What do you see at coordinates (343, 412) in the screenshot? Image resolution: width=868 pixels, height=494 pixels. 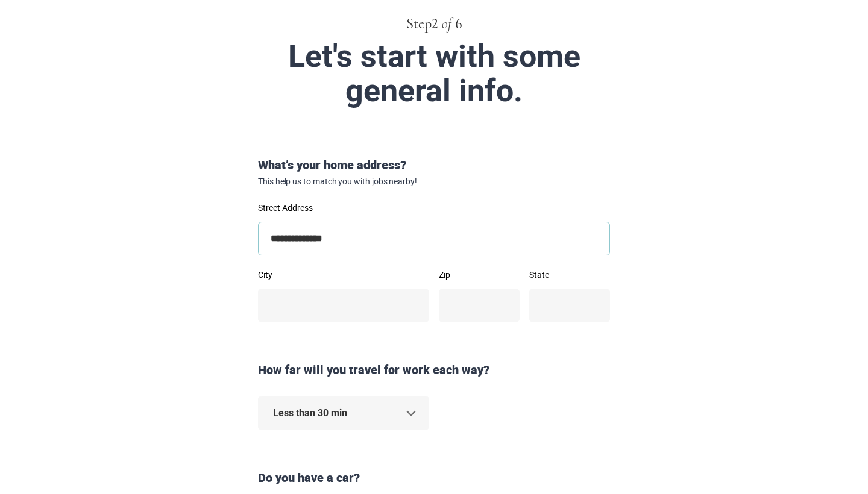 I see `div: Less than 30 min` at bounding box center [343, 412].